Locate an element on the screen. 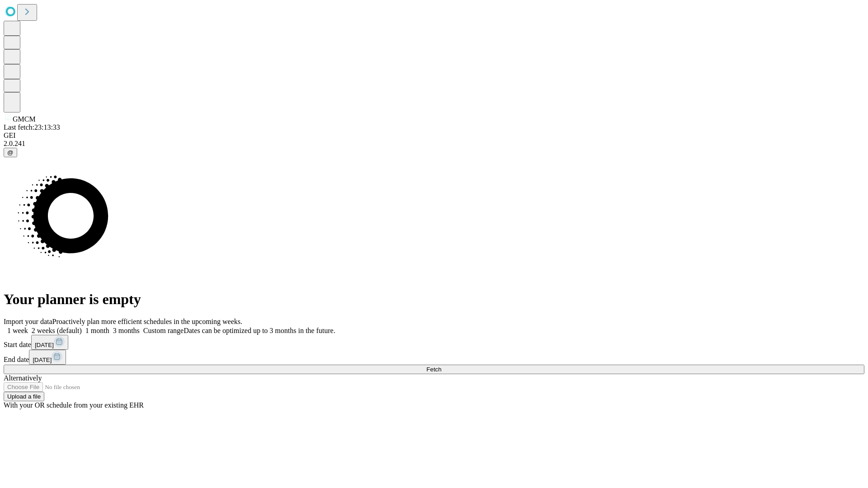  button: Upload a file is located at coordinates (24, 396).